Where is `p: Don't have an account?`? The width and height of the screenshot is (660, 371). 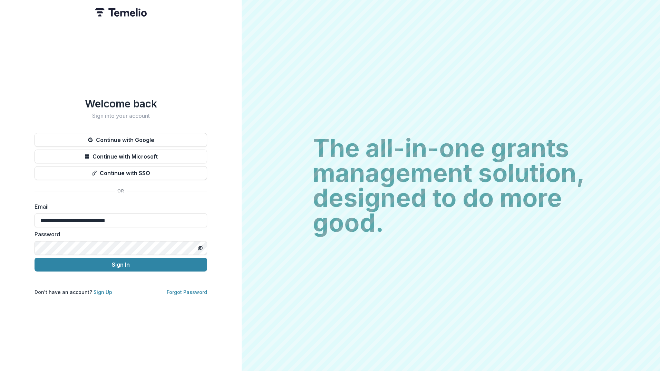
p: Don't have an account? is located at coordinates (73, 292).